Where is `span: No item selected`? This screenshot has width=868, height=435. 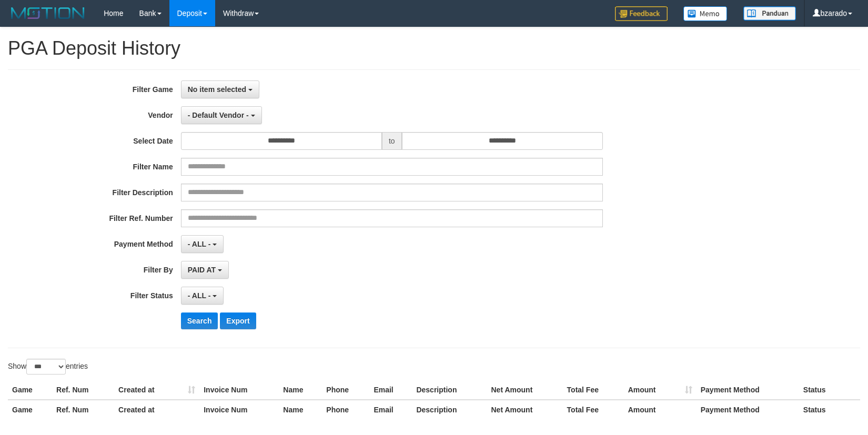 span: No item selected is located at coordinates (216, 89).